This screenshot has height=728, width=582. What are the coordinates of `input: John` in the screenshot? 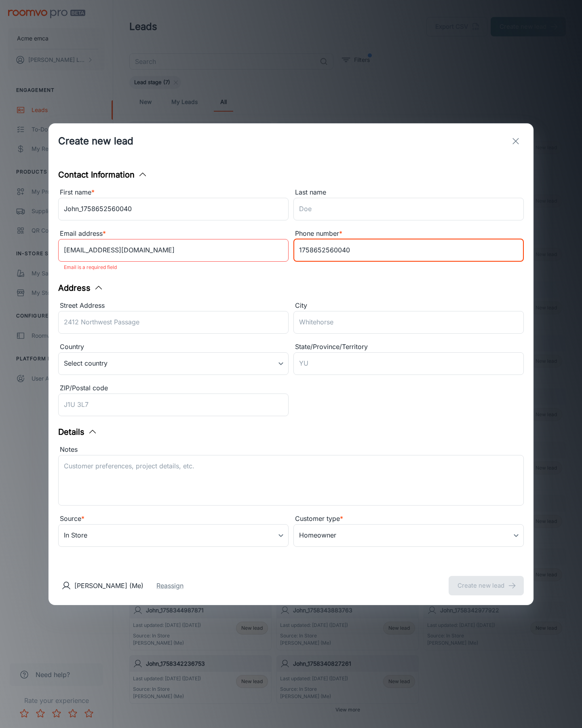 It's located at (173, 209).